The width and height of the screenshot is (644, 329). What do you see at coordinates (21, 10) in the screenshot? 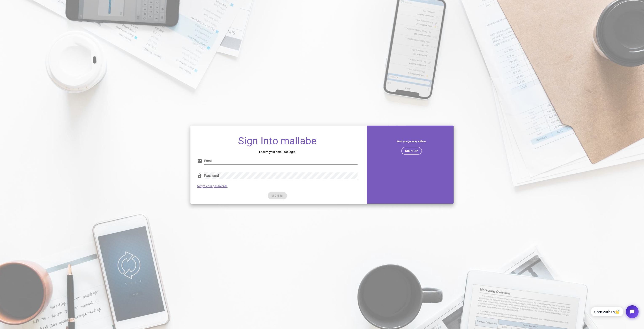
I see `button: Chat with us👋` at bounding box center [21, 10].